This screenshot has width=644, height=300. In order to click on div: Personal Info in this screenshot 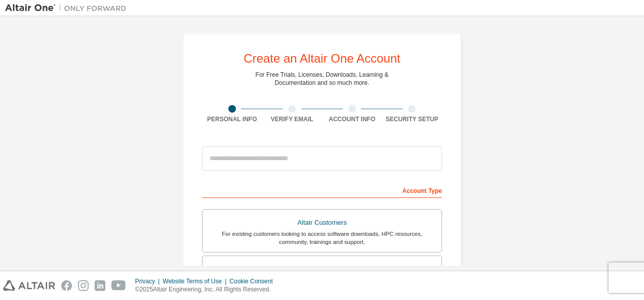, I will do `click(232, 119)`.